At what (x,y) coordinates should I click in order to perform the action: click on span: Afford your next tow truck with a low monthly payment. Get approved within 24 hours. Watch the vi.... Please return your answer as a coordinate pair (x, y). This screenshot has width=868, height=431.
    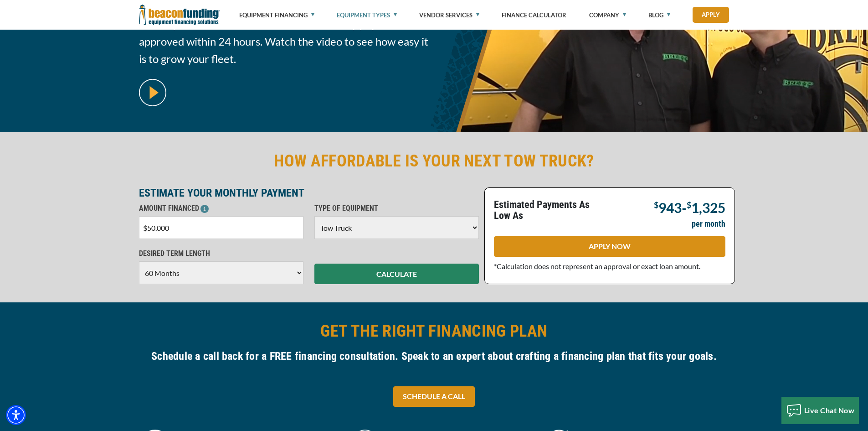
    Looking at the image, I should click on (284, 42).